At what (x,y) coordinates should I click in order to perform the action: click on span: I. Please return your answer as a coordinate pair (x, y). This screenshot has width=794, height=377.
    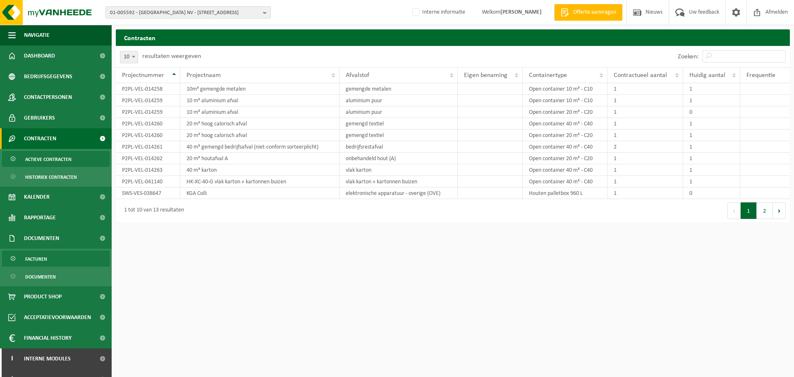
    Looking at the image, I should click on (12, 358).